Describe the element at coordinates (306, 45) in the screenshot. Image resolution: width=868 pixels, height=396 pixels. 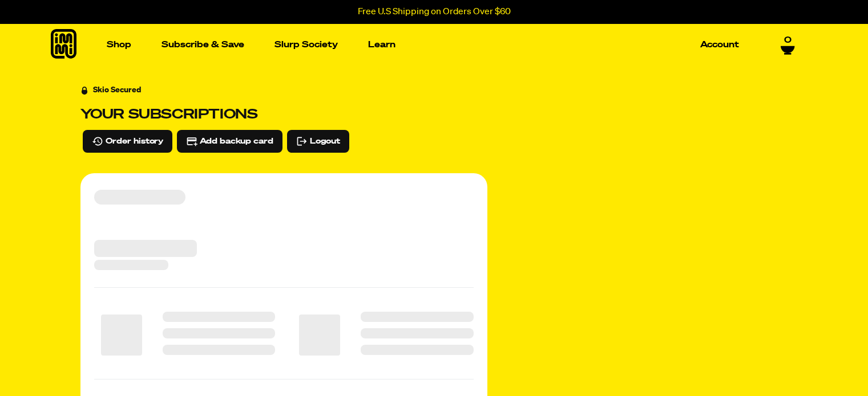
I see `a: Slurp Society` at that location.